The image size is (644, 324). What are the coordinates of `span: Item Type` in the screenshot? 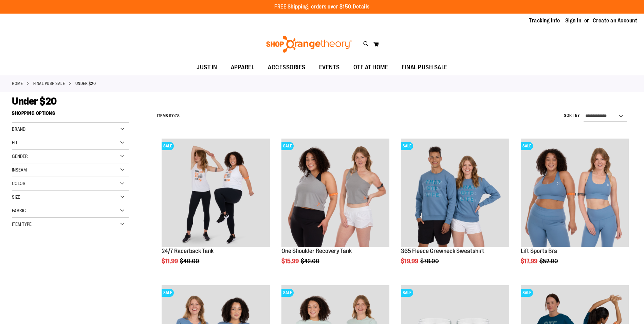 It's located at (22, 224).